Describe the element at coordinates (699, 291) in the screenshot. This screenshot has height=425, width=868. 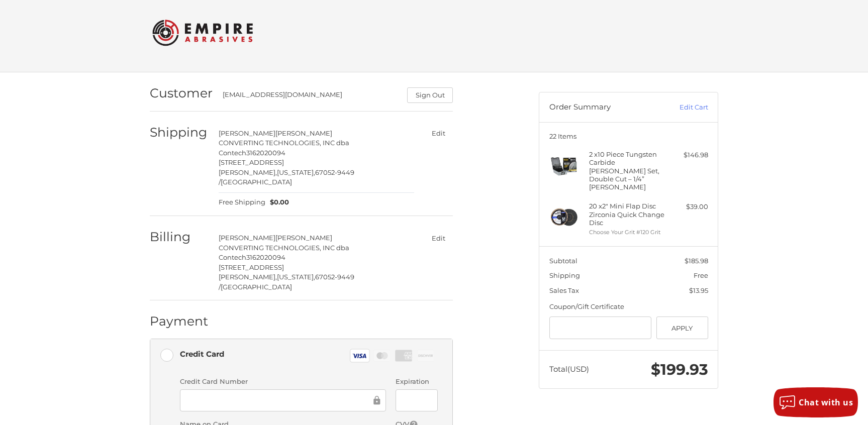
I see `span: $13.95` at that location.